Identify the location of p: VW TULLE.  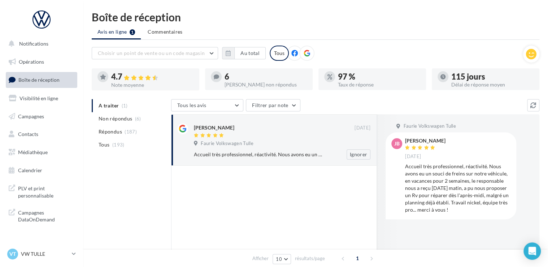
(45, 254).